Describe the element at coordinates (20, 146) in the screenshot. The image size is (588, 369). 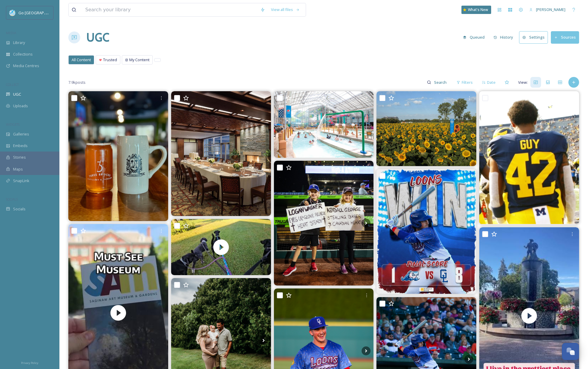
I see `span: Embeds` at that location.